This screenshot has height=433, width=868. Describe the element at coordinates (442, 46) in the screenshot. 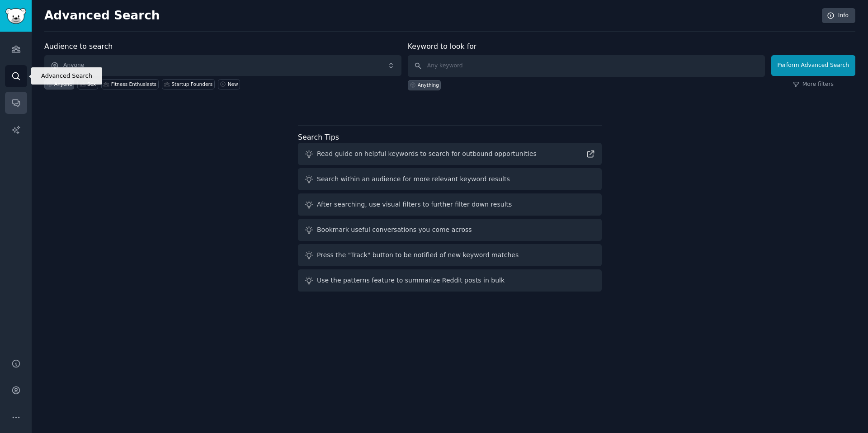

I see `label: Keyword to look for` at that location.